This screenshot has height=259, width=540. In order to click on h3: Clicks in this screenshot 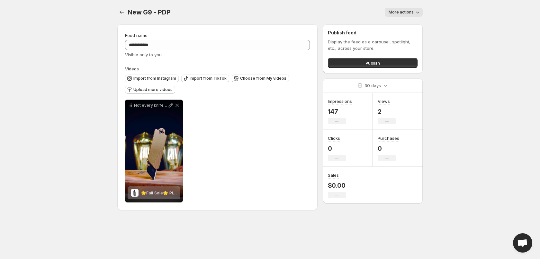, I will do `click(334, 138)`.